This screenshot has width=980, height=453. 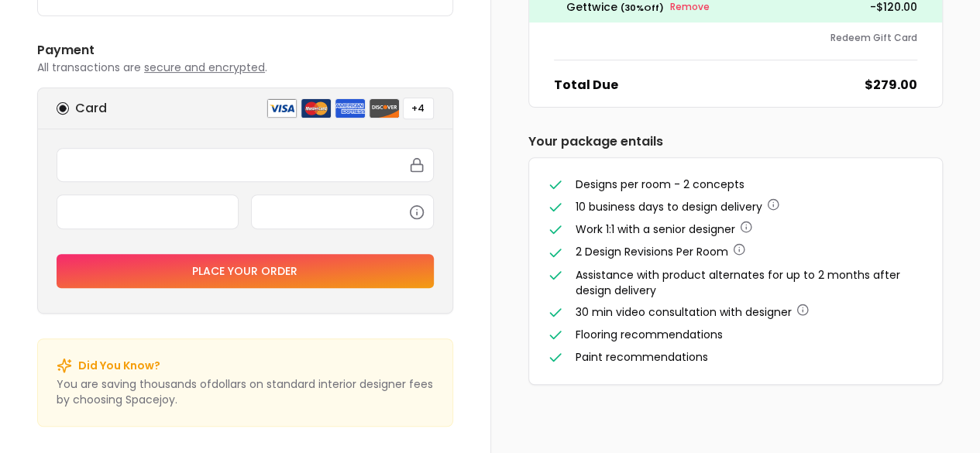 What do you see at coordinates (874, 38) in the screenshot?
I see `button: Redeem Gift Card` at bounding box center [874, 38].